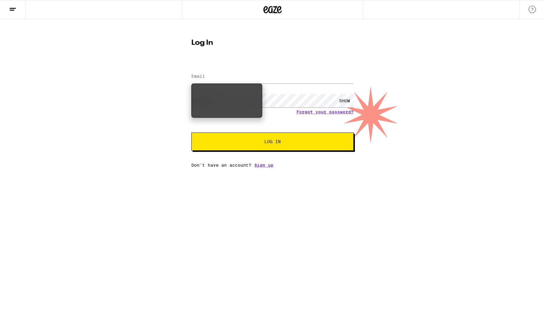  Describe the element at coordinates (272, 43) in the screenshot. I see `h1: Log In` at that location.